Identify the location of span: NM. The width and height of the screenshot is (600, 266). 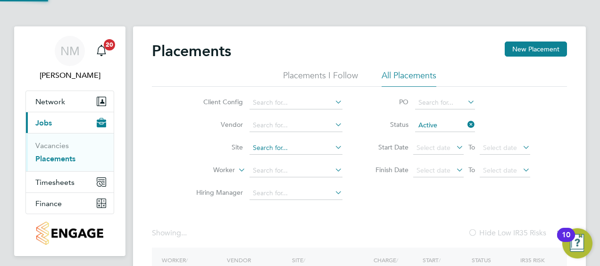
(70, 51).